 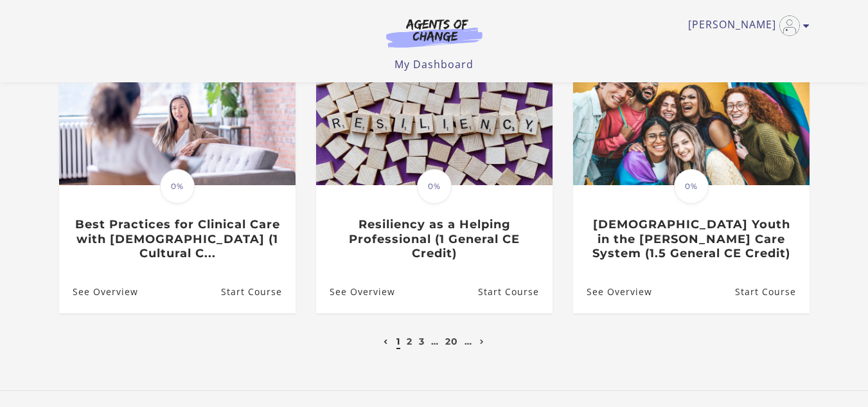 What do you see at coordinates (434, 32) in the screenshot?
I see `img: Agents of Change Logo` at bounding box center [434, 32].